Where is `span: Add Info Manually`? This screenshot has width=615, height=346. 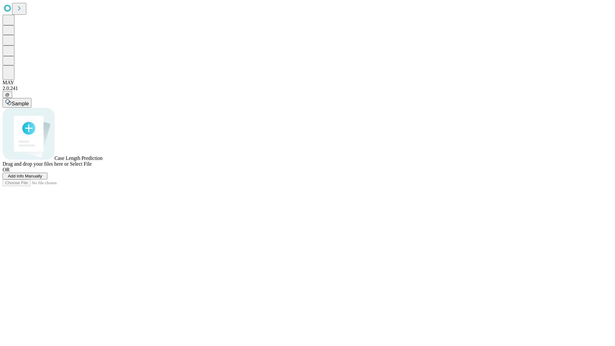
span: Add Info Manually is located at coordinates (25, 176).